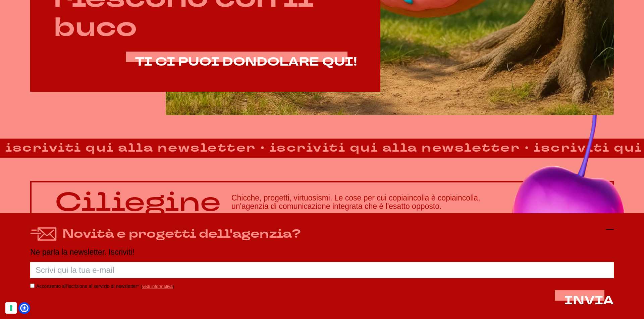  I want to click on a: Open Accessibility Menu, so click(24, 308).